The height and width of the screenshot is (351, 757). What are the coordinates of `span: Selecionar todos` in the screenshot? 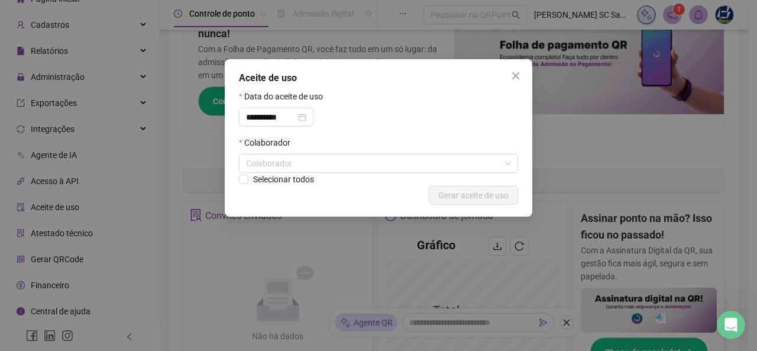 It's located at (283, 179).